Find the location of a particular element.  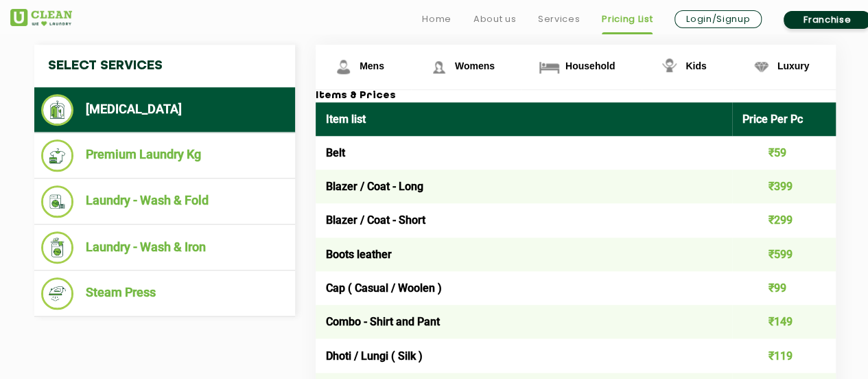

td: ₹99 is located at coordinates (785, 287).